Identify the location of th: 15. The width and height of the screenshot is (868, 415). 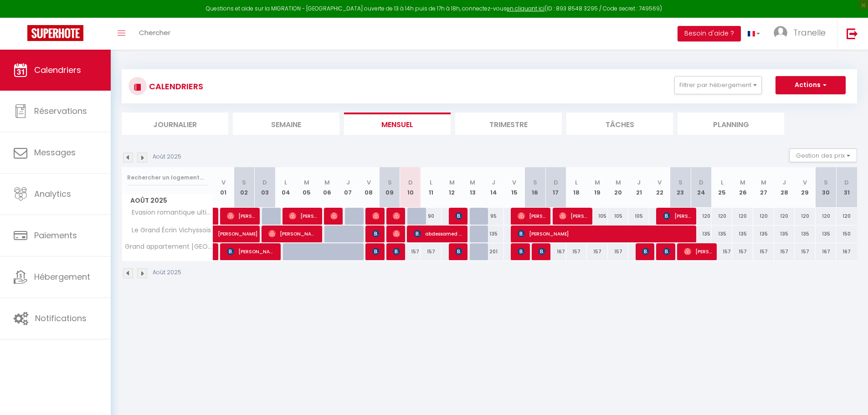
(514, 188).